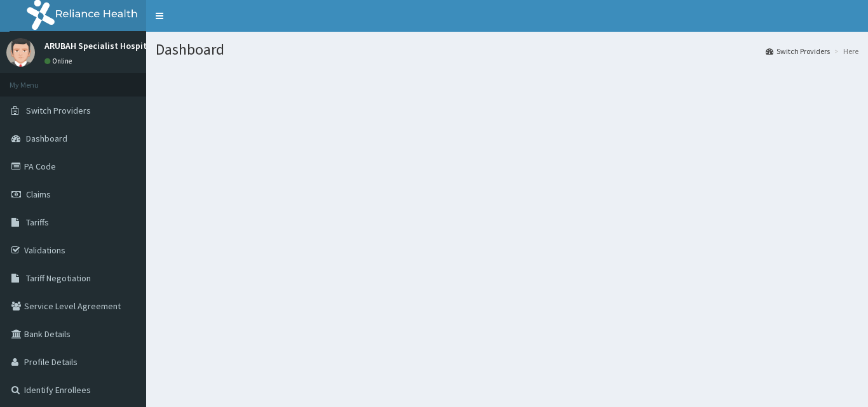 Image resolution: width=868 pixels, height=407 pixels. What do you see at coordinates (58, 278) in the screenshot?
I see `span: Tariff Negotiation` at bounding box center [58, 278].